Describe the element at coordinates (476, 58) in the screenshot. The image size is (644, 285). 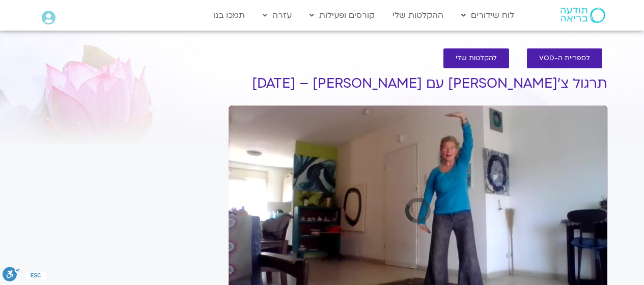
I see `span: להקלטות שלי` at that location.